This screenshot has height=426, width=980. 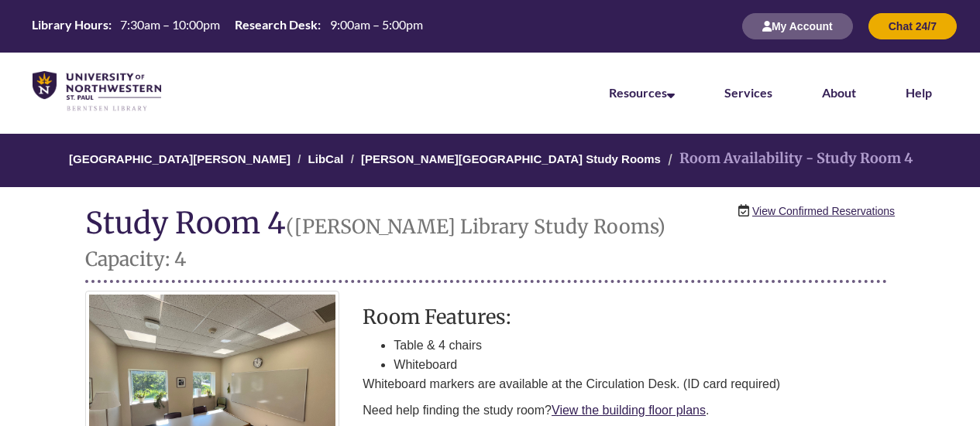 What do you see at coordinates (644, 366) in the screenshot?
I see `li: Whiteboard` at bounding box center [644, 366].